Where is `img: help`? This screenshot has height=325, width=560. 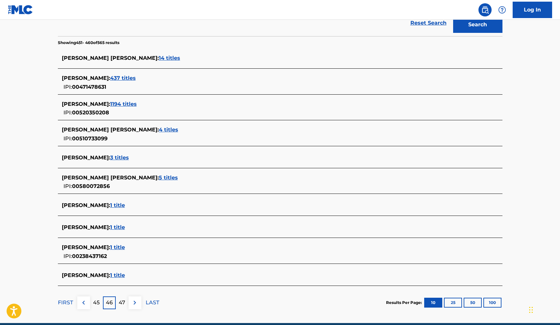
img: help is located at coordinates (502, 10).